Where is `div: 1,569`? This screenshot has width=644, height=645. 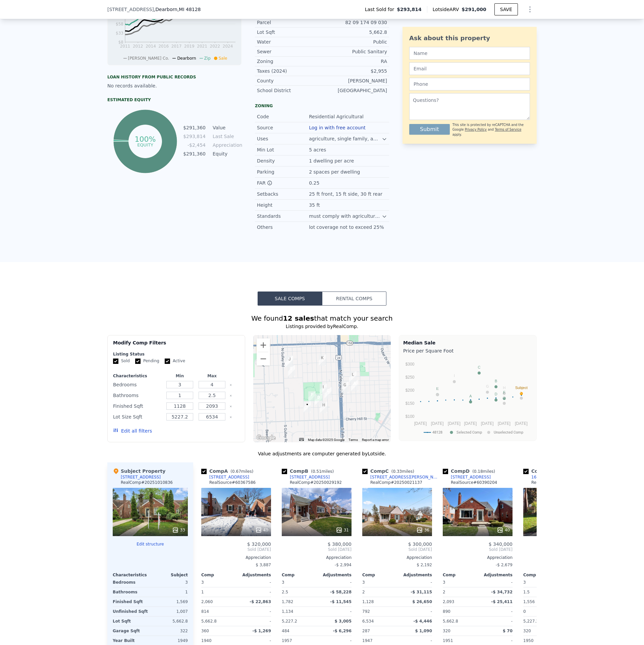 div: 1,569 is located at coordinates (170, 602).